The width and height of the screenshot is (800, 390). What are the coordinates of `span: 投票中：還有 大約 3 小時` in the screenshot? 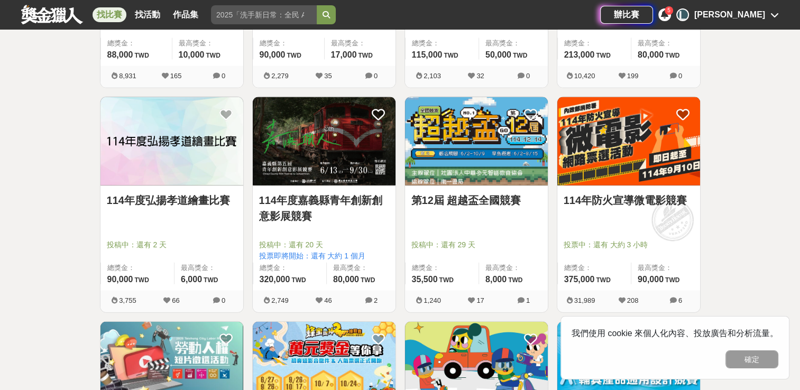 It's located at (628, 245).